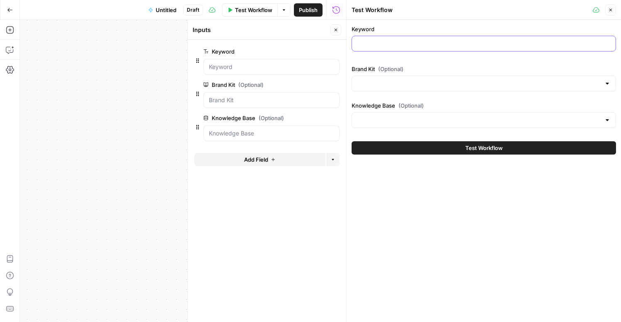 This screenshot has width=621, height=322. What do you see at coordinates (272, 133) in the screenshot?
I see `input: Knowledge Base` at bounding box center [272, 133].